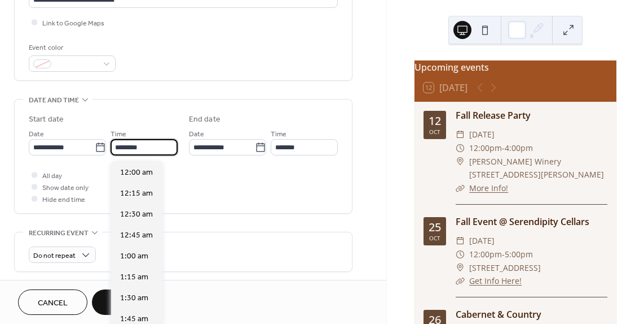 This screenshot has height=324, width=644. I want to click on a: Cabernet & Country, so click(498, 314).